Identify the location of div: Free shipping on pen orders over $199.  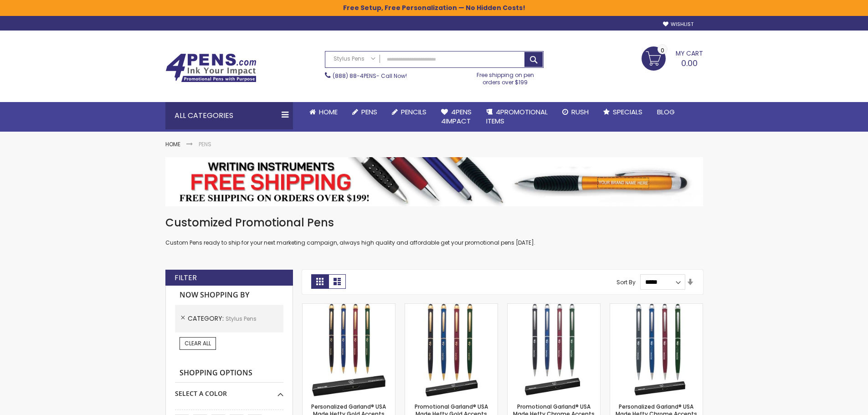
(506, 77).